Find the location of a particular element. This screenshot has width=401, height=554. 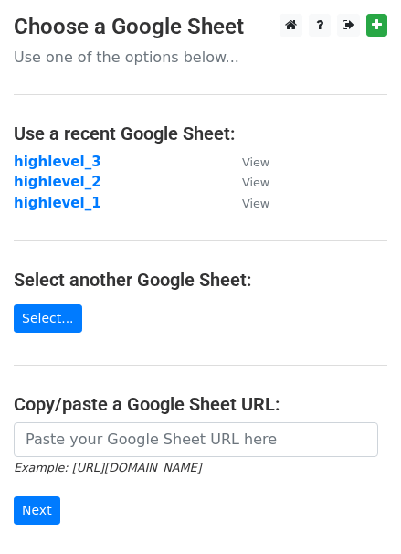

h4: Copy/paste a Google Sheet URL: is located at coordinates (200, 404).